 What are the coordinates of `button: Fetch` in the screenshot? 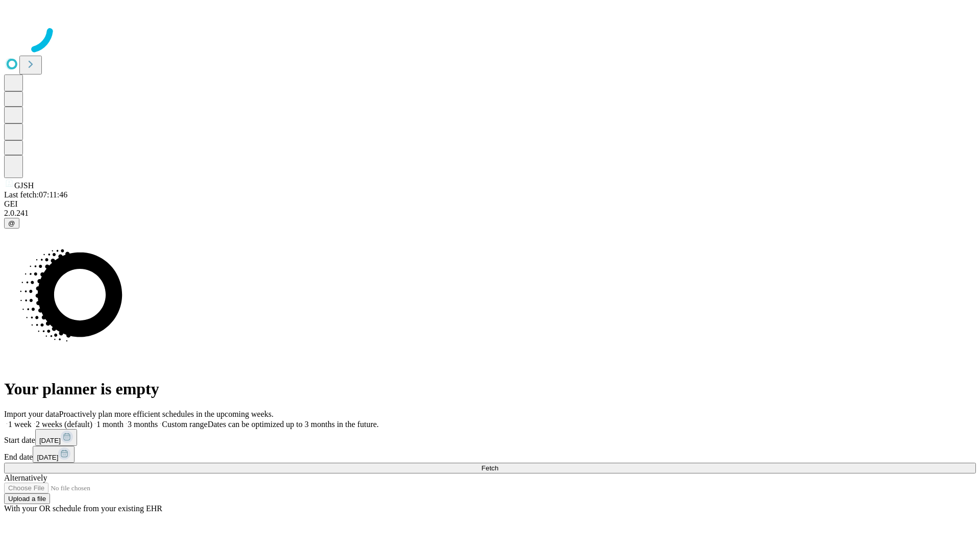 It's located at (490, 468).